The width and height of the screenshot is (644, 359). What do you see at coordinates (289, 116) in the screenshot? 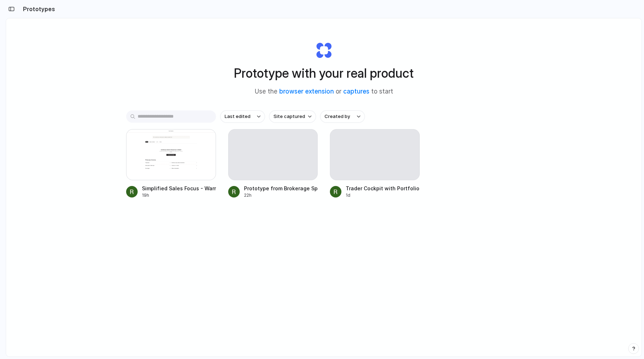
I see `span: Site captured` at bounding box center [289, 116].